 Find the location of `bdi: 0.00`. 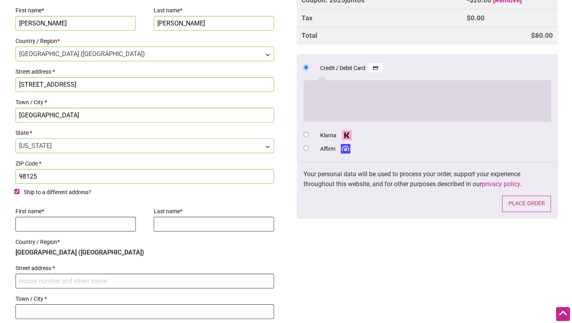

bdi: 0.00 is located at coordinates (476, 18).